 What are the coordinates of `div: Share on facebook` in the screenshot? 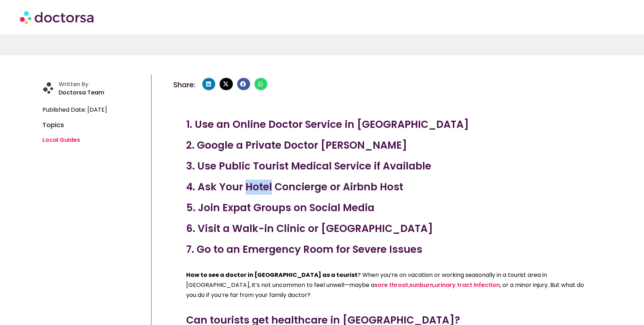 It's located at (244, 84).